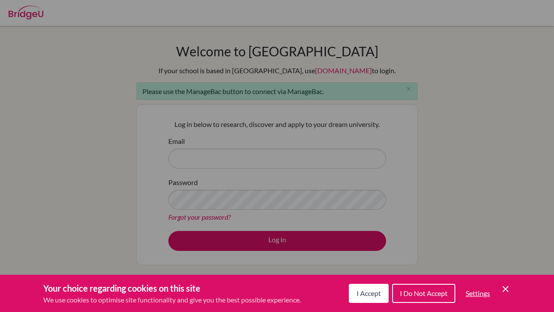 The height and width of the screenshot is (312, 554). I want to click on button: Save and close, so click(506, 289).